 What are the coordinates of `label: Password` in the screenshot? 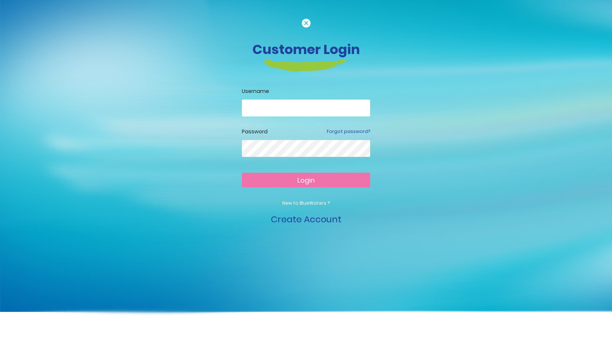 It's located at (255, 132).